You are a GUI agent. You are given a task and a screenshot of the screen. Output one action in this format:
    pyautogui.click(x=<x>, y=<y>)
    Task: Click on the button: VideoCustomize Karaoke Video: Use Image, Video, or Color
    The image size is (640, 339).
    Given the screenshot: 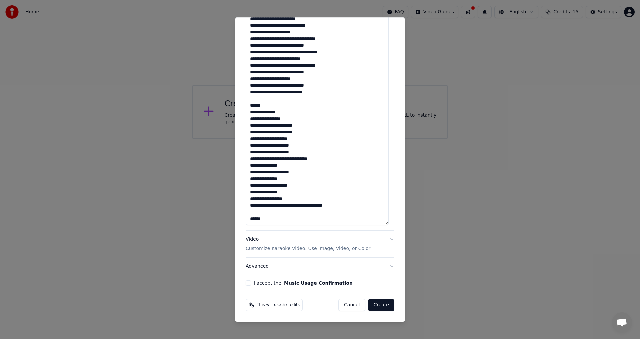 What is the action you would take?
    pyautogui.click(x=320, y=245)
    